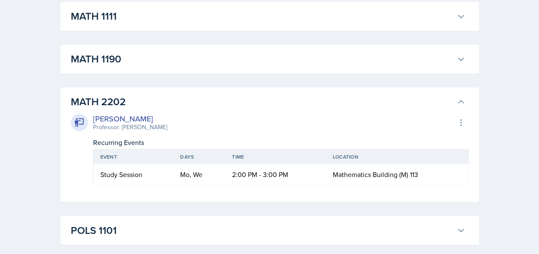 This screenshot has height=254, width=539. What do you see at coordinates (275, 174) in the screenshot?
I see `td: 2:00 PM - 3:00 PM` at bounding box center [275, 174].